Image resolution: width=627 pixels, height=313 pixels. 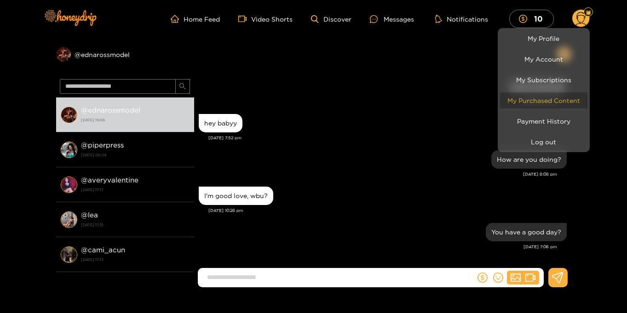 I want to click on a: My Profile, so click(x=544, y=38).